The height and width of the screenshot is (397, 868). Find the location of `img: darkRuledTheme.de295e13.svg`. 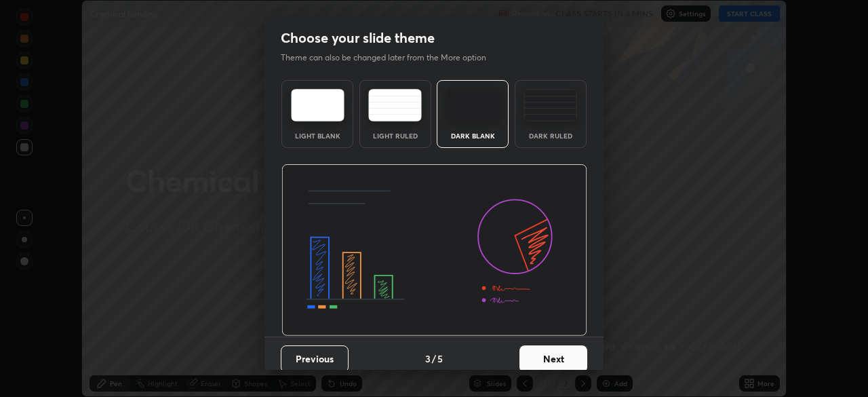

img: darkRuledTheme.de295e13.svg is located at coordinates (550, 105).